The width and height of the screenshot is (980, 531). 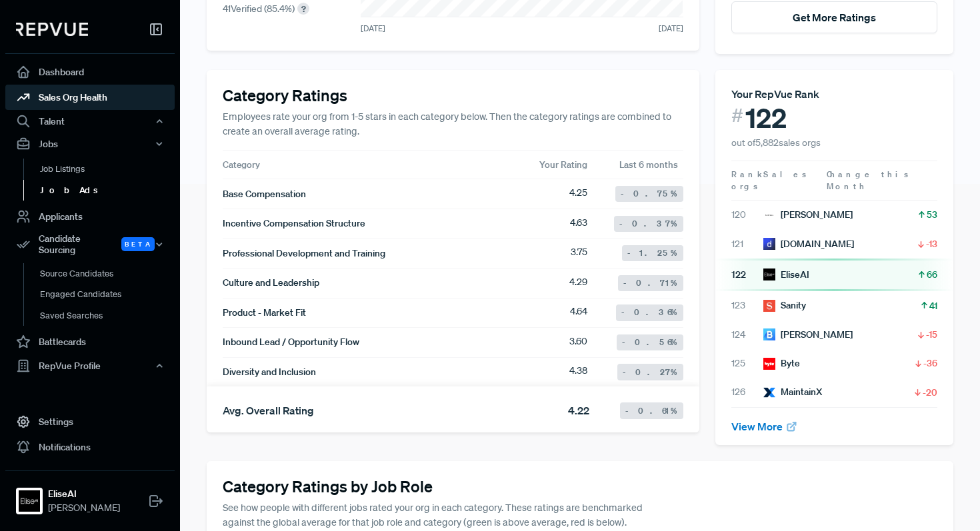 What do you see at coordinates (90, 342) in the screenshot?
I see `a: Battlecards` at bounding box center [90, 342].